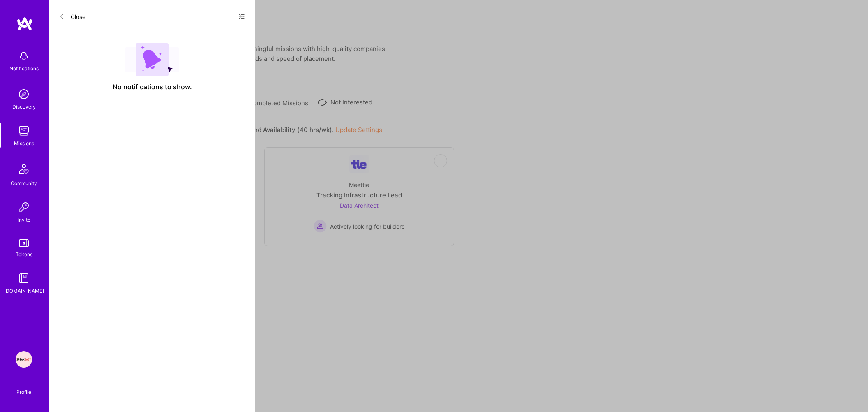  I want to click on img: Community, so click(24, 169).